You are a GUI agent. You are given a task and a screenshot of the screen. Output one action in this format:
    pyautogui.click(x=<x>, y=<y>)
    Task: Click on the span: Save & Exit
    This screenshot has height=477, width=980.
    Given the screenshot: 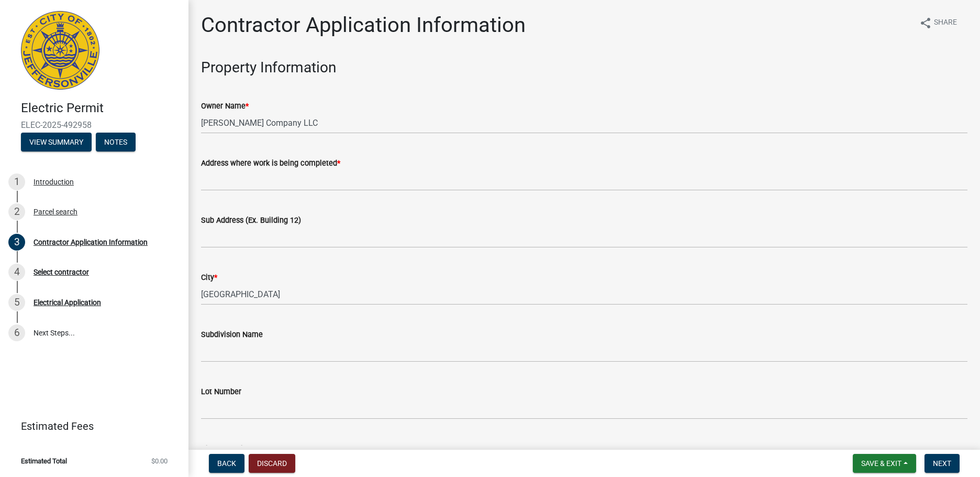 What is the action you would take?
    pyautogui.click(x=881, y=464)
    